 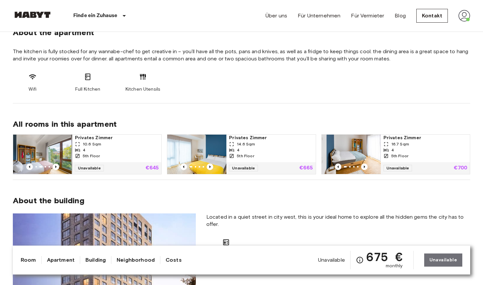 I want to click on a: Apartment, so click(x=61, y=260).